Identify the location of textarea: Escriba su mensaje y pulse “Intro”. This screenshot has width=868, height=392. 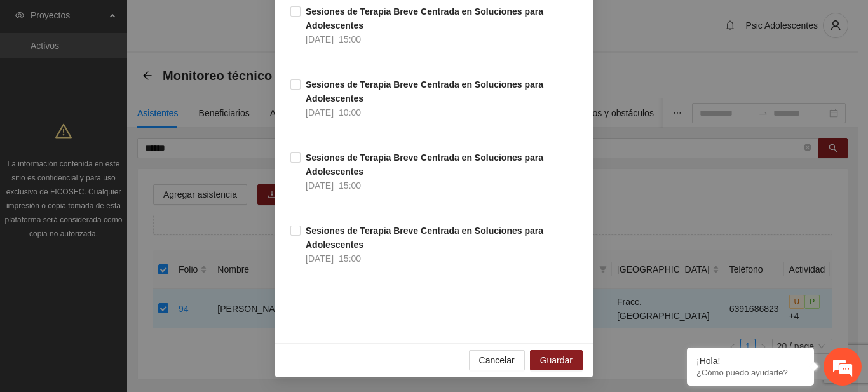
(124, 281).